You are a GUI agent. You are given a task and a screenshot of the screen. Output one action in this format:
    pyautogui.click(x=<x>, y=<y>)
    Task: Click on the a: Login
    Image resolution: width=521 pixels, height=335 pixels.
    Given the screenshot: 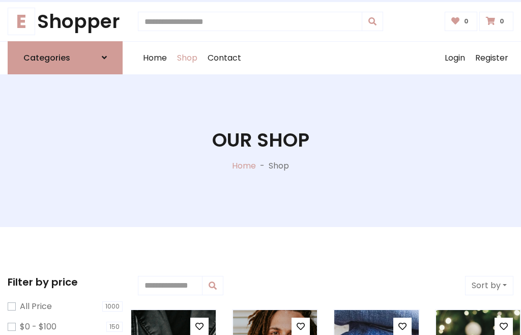 What is the action you would take?
    pyautogui.click(x=455, y=58)
    